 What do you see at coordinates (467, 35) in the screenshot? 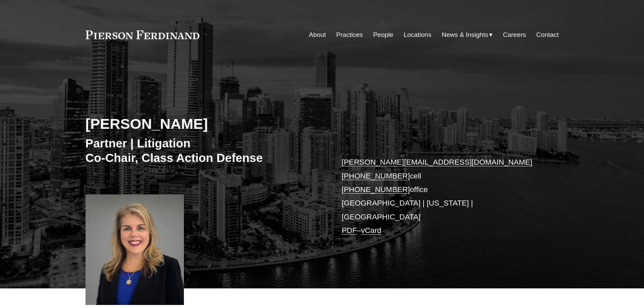
I see `a: folder dropdown` at bounding box center [467, 35].